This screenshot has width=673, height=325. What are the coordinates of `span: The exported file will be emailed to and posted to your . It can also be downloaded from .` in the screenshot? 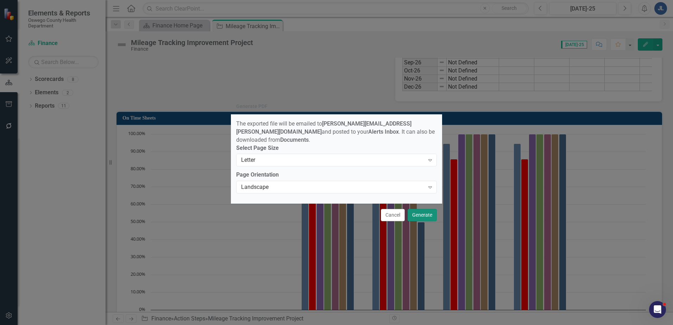 It's located at (336, 132).